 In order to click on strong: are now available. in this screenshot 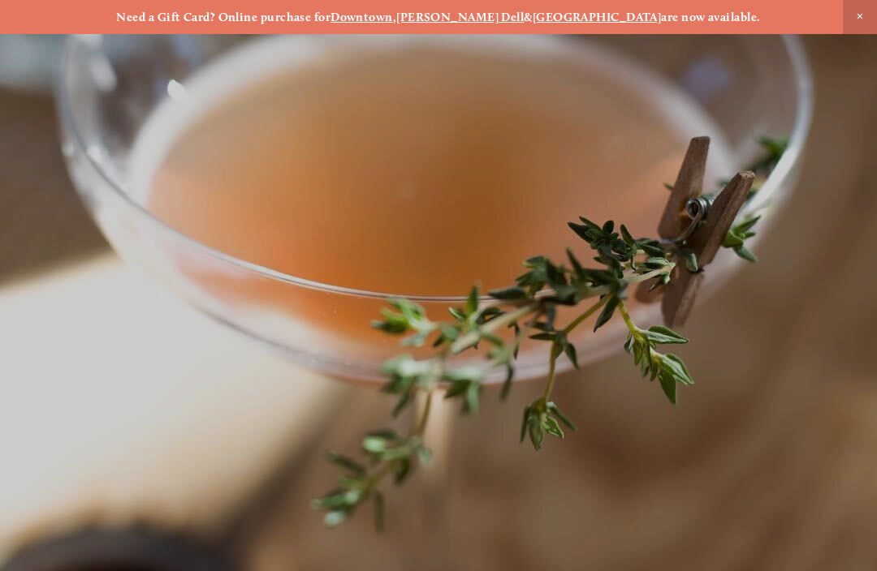, I will do `click(710, 17)`.